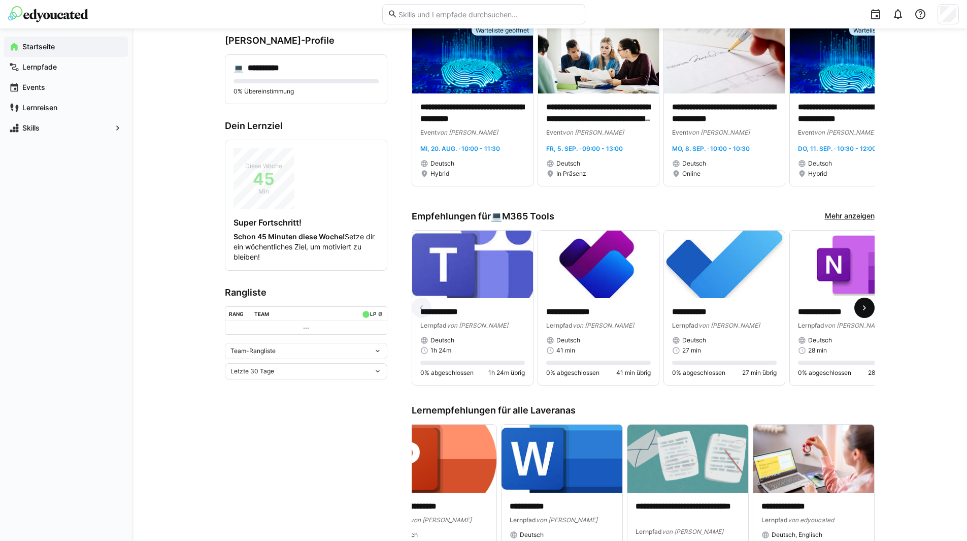 The height and width of the screenshot is (541, 967). I want to click on span: Do, 11. Sep. · 10:30 - 12:00, so click(837, 148).